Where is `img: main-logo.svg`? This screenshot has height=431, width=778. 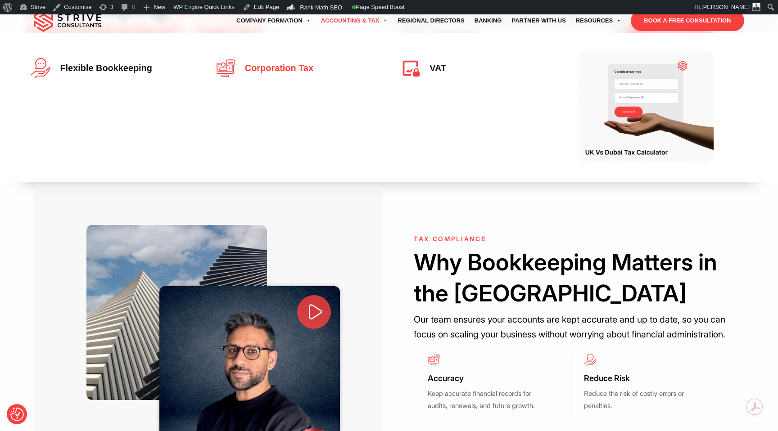
img: main-logo.svg is located at coordinates (68, 21).